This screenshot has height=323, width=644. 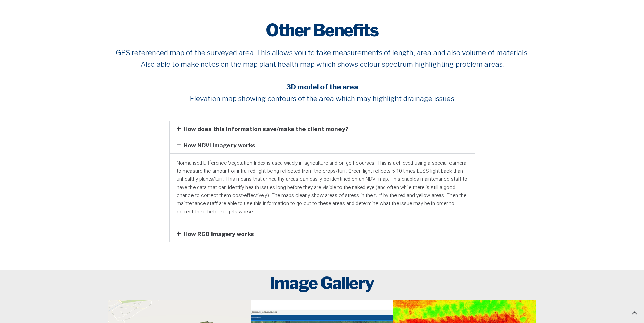 What do you see at coordinates (322, 187) in the screenshot?
I see `p: Normalised Difference Vegetation Index is used widely in agriculture and on golf courses. This is...` at bounding box center [322, 187].